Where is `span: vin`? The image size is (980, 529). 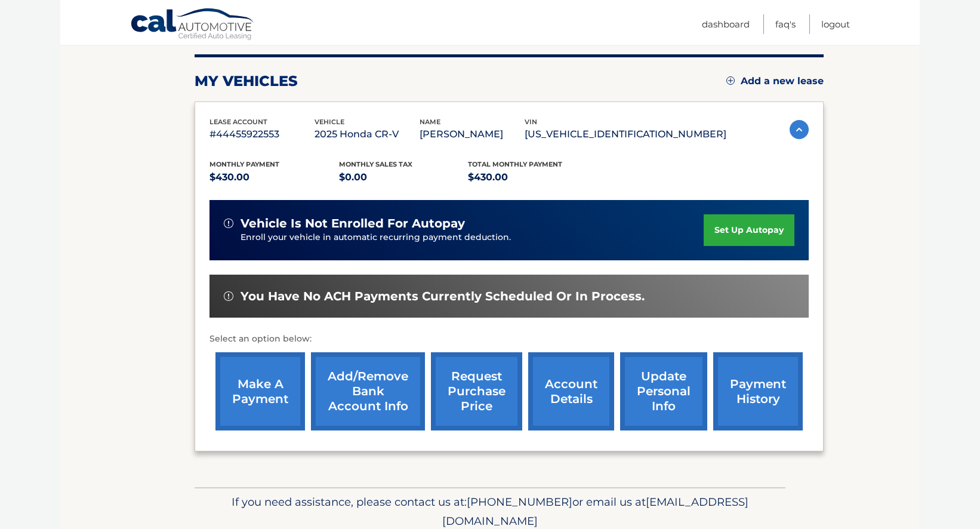
span: vin is located at coordinates (531, 121).